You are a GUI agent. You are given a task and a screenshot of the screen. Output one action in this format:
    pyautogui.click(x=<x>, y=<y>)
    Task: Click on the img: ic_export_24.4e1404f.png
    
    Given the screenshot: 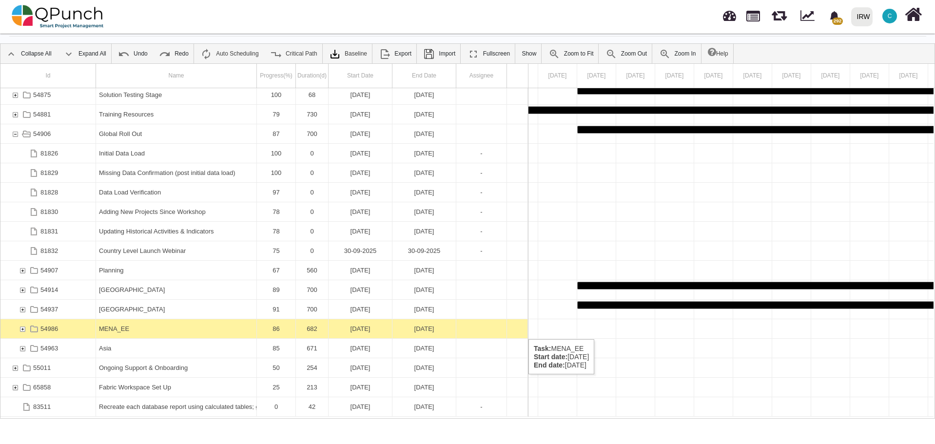 What is the action you would take?
    pyautogui.click(x=385, y=54)
    